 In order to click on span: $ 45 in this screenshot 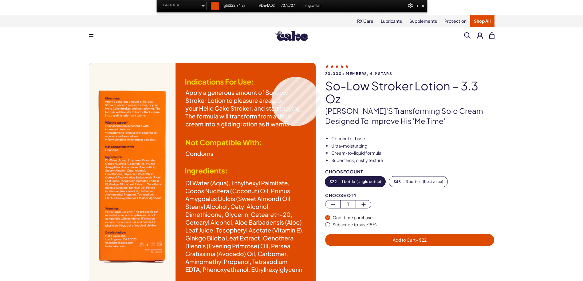, I will do `click(397, 182)`.